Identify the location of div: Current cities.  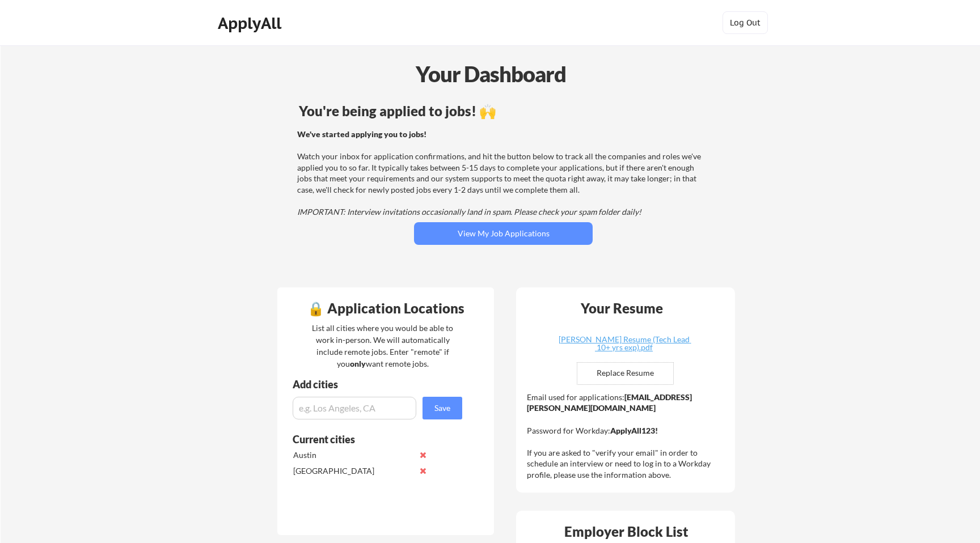
(371, 439).